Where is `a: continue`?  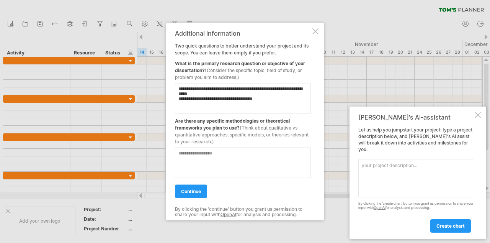 a: continue is located at coordinates (191, 191).